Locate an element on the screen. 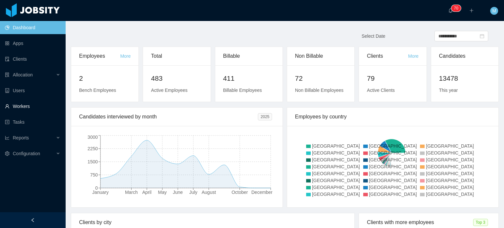 The width and height of the screenshot is (504, 228). h2: 483 is located at coordinates (177, 78).